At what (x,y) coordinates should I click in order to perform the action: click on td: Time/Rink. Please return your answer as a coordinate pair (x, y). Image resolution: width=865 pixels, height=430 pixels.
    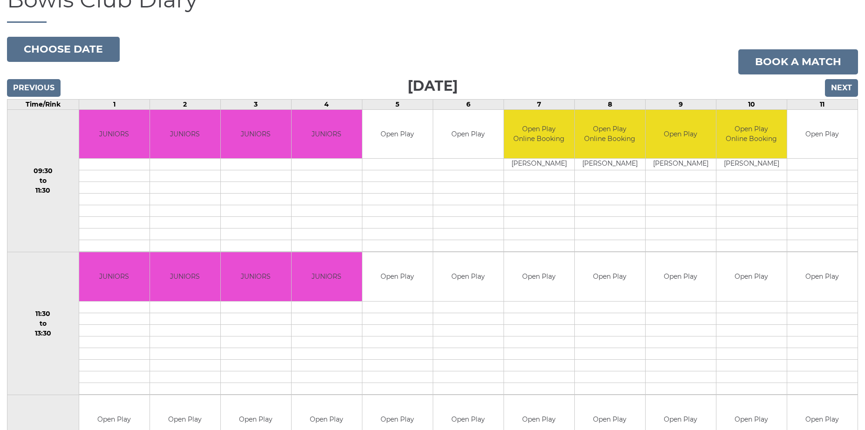
    Looking at the image, I should click on (43, 104).